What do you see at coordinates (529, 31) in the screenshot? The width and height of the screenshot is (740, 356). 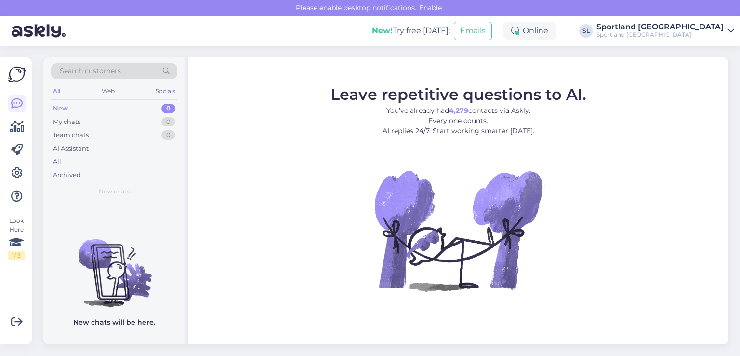 I see `div: Online` at bounding box center [529, 31].